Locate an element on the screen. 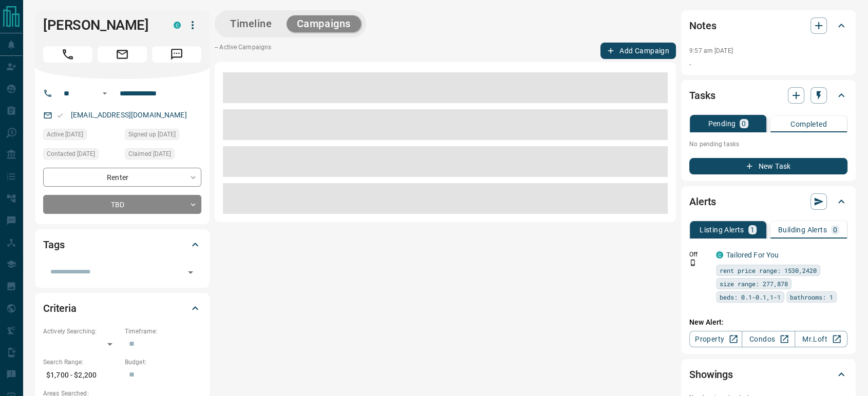 The width and height of the screenshot is (868, 396). p: Off is located at coordinates (700, 254).